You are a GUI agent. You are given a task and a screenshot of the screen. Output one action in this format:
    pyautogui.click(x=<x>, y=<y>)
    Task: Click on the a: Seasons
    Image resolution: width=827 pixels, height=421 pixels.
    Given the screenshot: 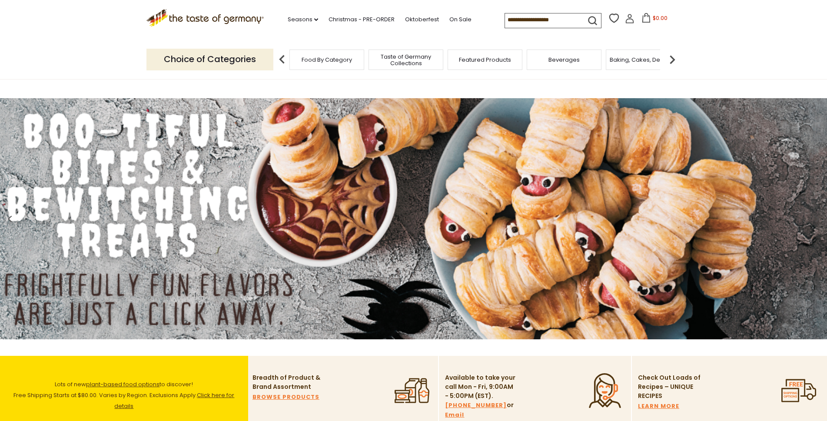 What is the action you would take?
    pyautogui.click(x=303, y=20)
    